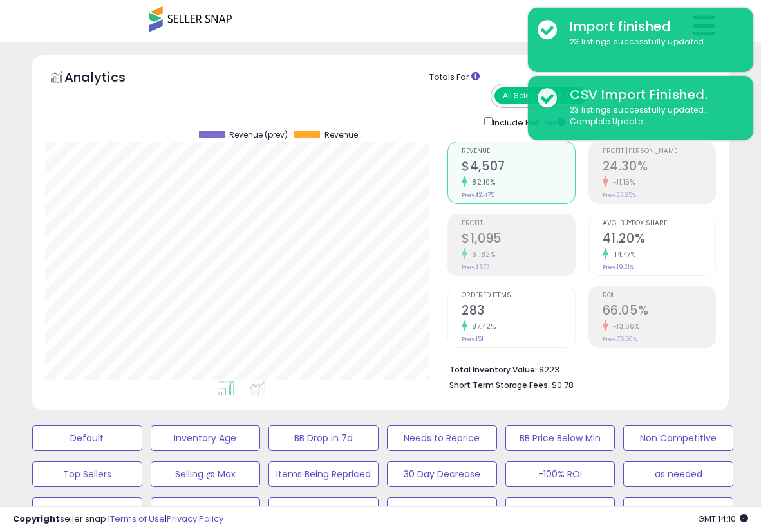 The image size is (761, 532). Describe the element at coordinates (517, 312) in the screenshot. I see `h2: 283` at that location.